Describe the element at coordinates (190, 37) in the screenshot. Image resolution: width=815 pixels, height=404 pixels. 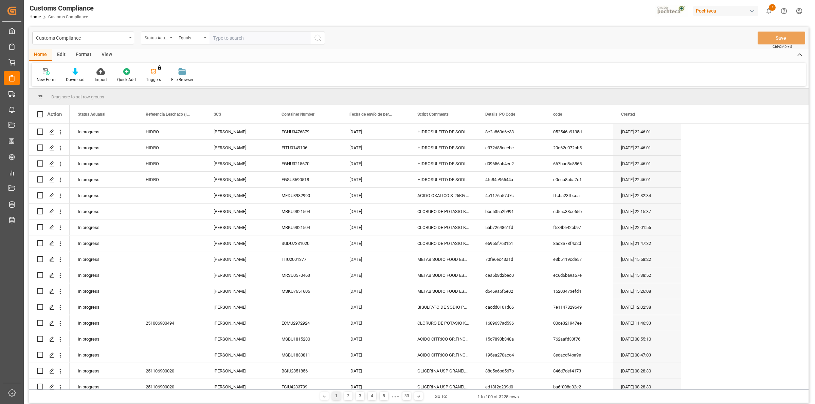
I see `div: Equals` at that location.